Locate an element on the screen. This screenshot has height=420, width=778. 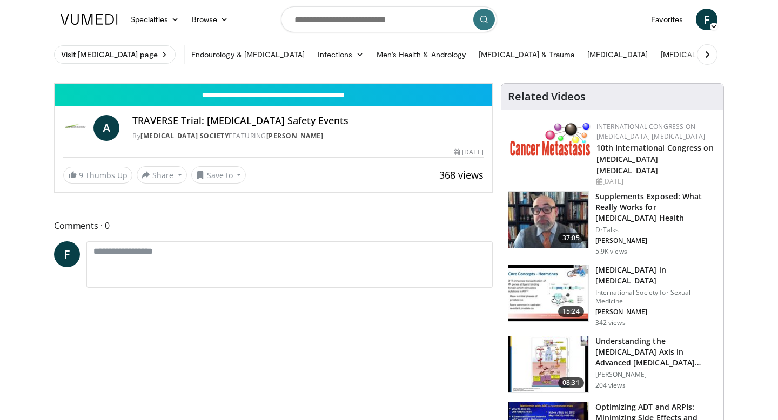
span: 9 is located at coordinates (81, 175).